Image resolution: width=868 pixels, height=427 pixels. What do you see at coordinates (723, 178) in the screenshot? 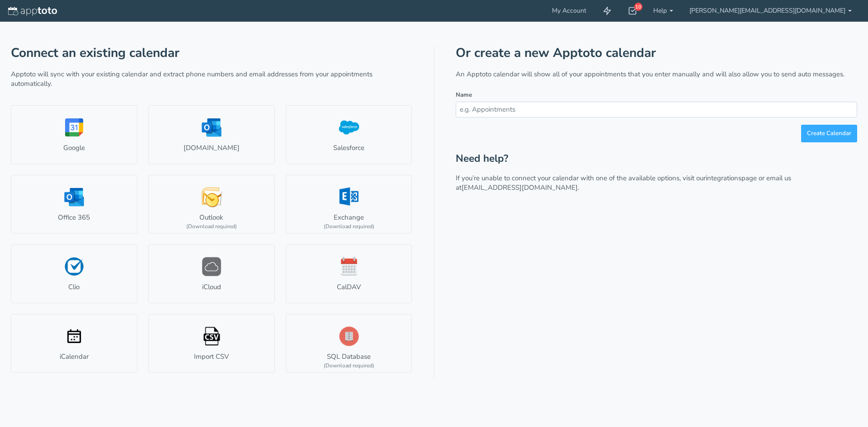
I see `a: integrations` at bounding box center [723, 178].